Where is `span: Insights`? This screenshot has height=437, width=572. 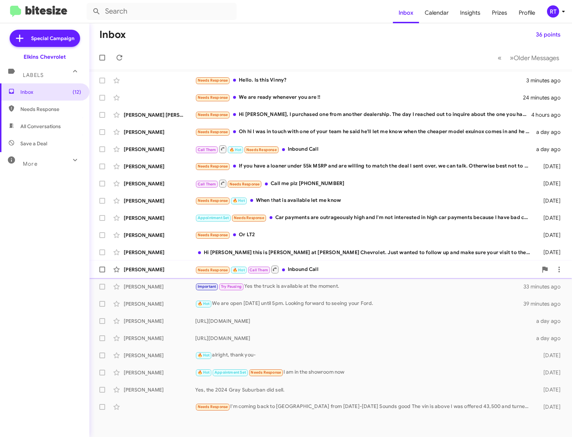
span: Insights is located at coordinates (470, 13).